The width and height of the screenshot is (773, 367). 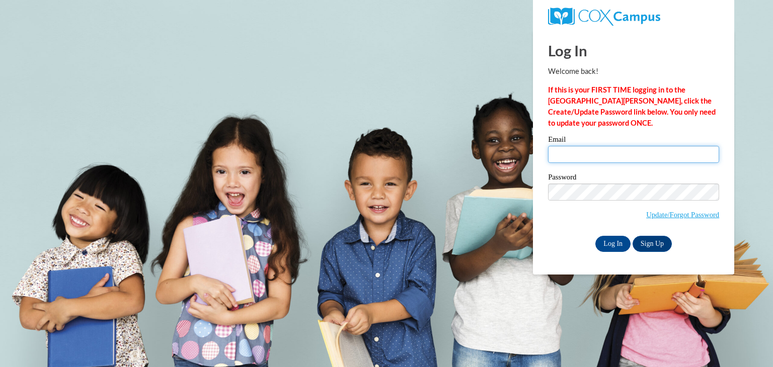 What do you see at coordinates (633, 141) in the screenshot?
I see `label: Email` at bounding box center [633, 141].